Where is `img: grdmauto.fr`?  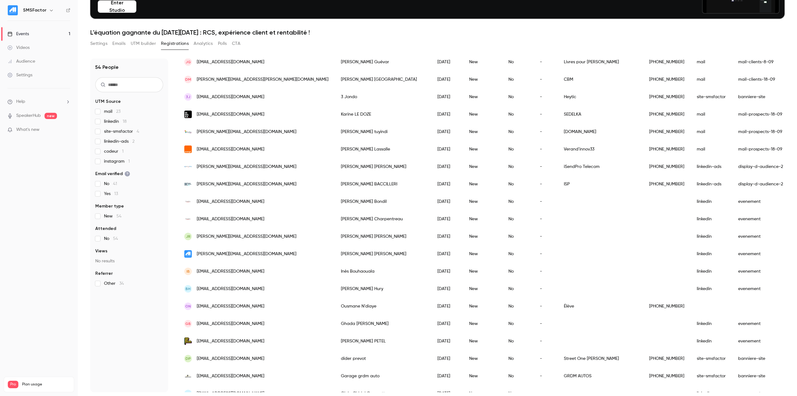
img: grdmauto.fr is located at coordinates (188, 376).